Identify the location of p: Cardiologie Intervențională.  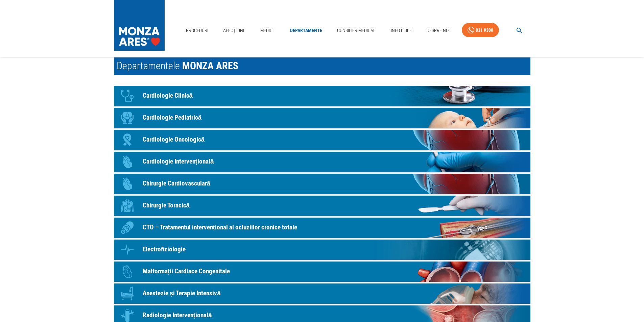
(178, 162).